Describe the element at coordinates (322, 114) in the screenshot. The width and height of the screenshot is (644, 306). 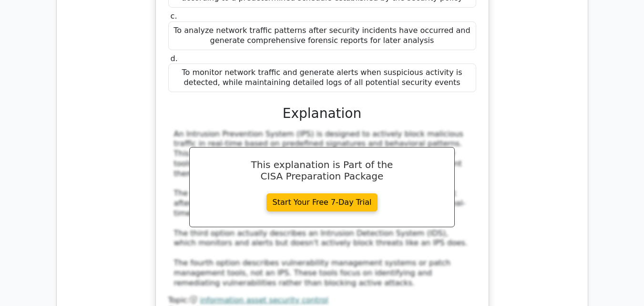
I see `h3: Explanation` at that location.